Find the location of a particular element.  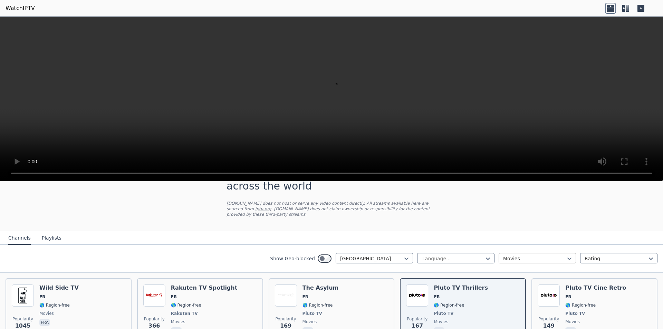

img: Wild Side TV is located at coordinates (23, 295).